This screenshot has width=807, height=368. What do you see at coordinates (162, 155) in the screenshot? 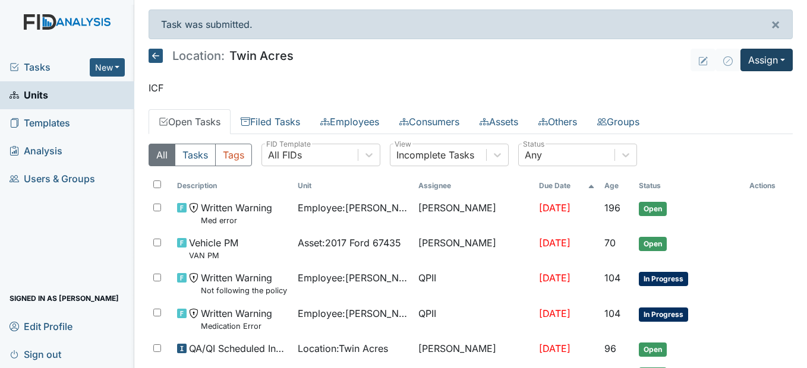
I see `button: All` at bounding box center [162, 155].